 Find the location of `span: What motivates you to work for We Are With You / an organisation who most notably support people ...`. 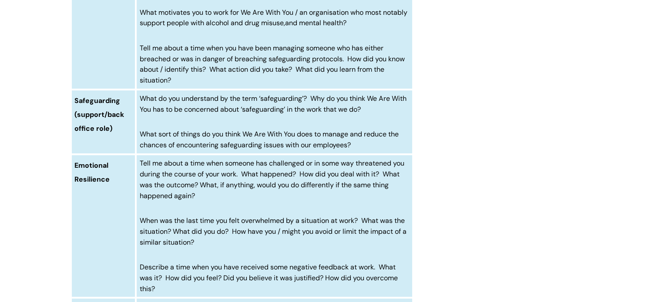

span: What motivates you to work for We Are With You / an organisation who most notably support people ... is located at coordinates (273, 18).